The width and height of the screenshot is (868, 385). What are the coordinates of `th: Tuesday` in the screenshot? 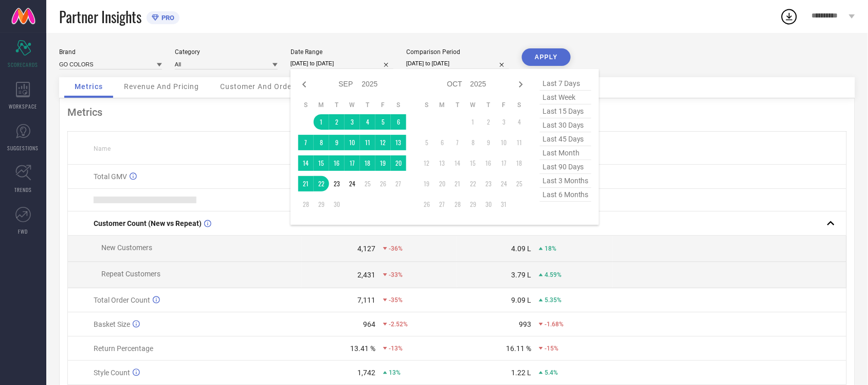 It's located at (337, 105).